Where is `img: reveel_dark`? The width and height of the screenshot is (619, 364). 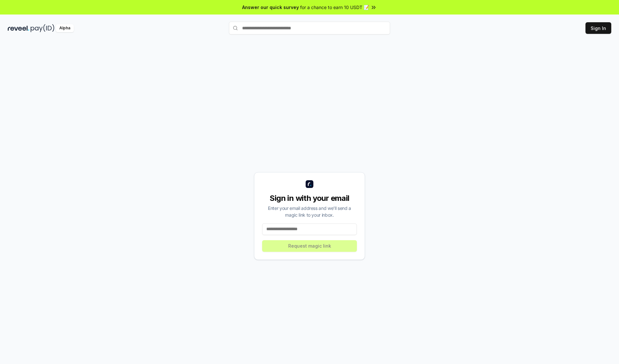 img: reveel_dark is located at coordinates (18, 28).